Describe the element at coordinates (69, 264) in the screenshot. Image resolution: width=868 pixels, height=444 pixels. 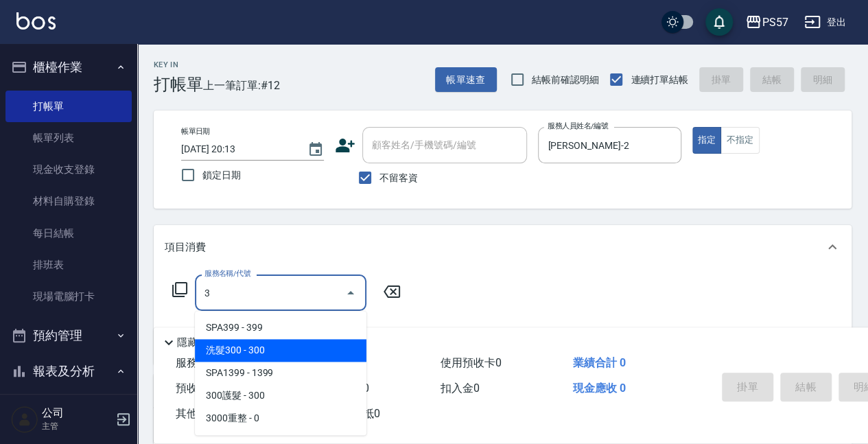
I see `a: 排班表` at that location.